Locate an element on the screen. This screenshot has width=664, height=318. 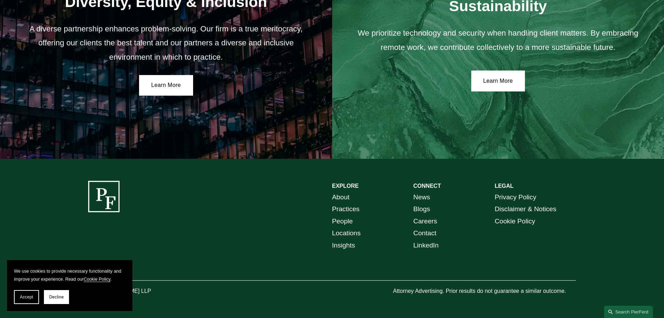
a: News is located at coordinates (422, 197).